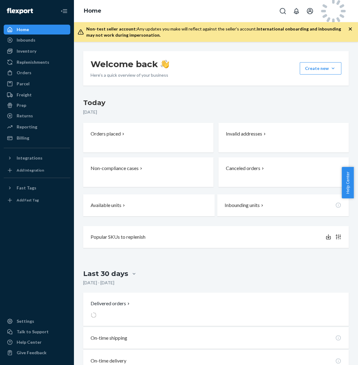  Describe the element at coordinates (283, 205) in the screenshot. I see `button: Inbounding units` at that location.